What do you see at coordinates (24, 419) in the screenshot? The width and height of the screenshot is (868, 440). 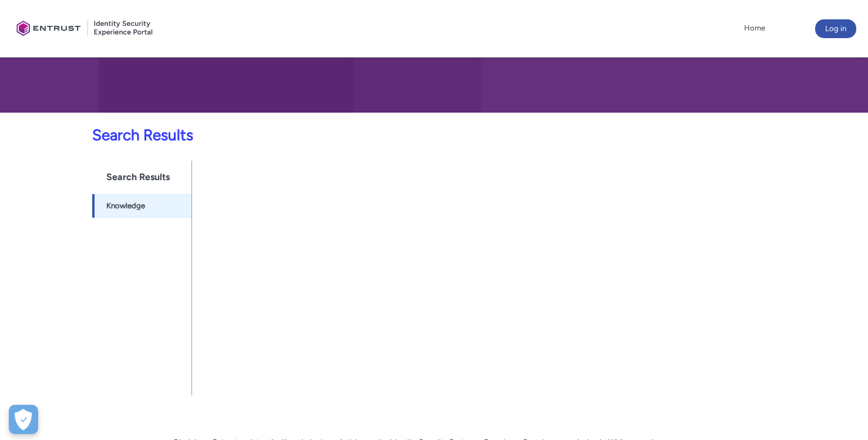 I see `div: Cookie Preferences` at bounding box center [24, 419].